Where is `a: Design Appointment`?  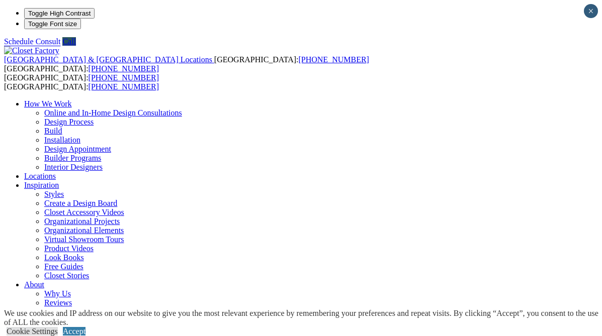
a: Design Appointment is located at coordinates (77, 149).